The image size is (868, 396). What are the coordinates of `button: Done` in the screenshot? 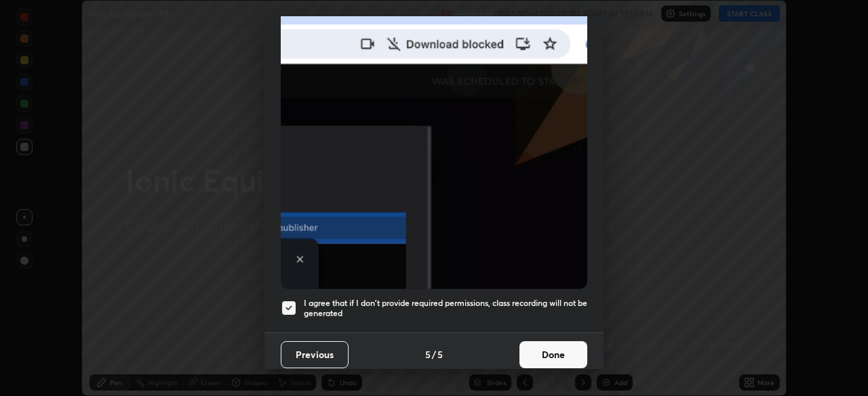 It's located at (553, 355).